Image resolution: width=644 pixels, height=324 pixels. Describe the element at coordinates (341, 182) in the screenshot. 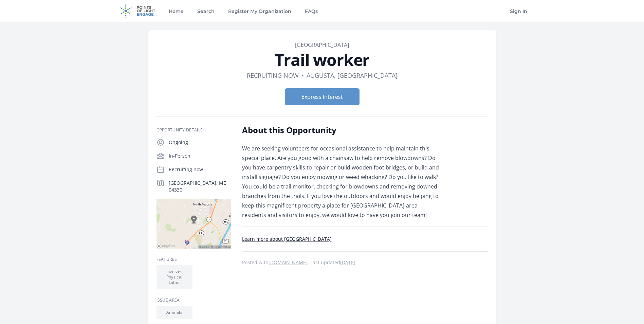

I see `p: We are seeking volunteers for occasional assistance to help maintain this special place. Are you ...` at that location.